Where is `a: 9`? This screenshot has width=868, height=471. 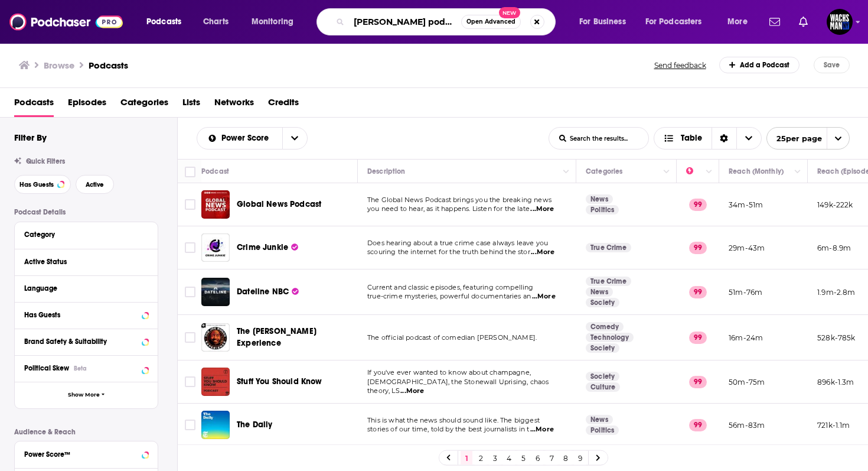
a: 9 is located at coordinates (580, 458).